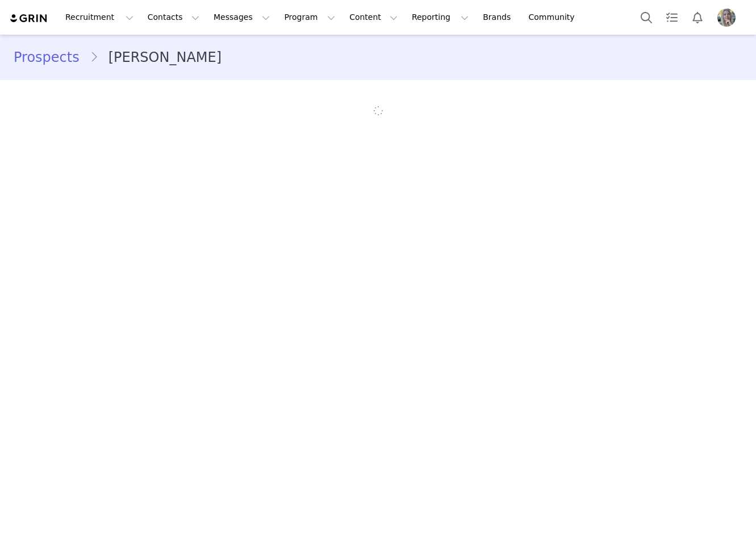 The image size is (756, 557). What do you see at coordinates (729, 17) in the screenshot?
I see `button: Profile` at bounding box center [729, 17].